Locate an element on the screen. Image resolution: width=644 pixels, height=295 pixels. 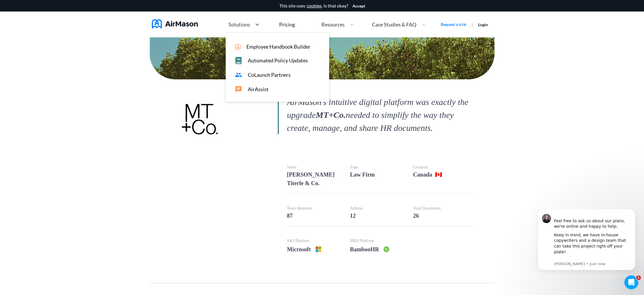
span: CoLaunch Partners is located at coordinates (270, 75).